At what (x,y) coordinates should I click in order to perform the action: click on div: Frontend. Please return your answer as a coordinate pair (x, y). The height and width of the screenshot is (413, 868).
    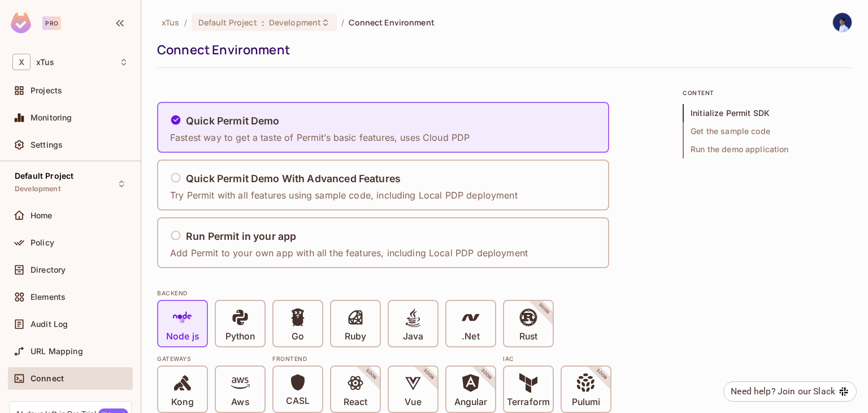
    Looking at the image, I should click on (384, 358).